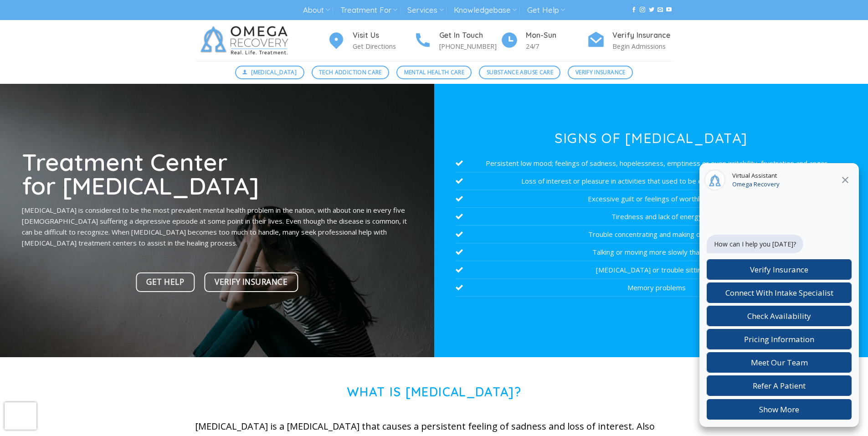 Image resolution: width=868 pixels, height=436 pixels. Describe the element at coordinates (369, 10) in the screenshot. I see `a: Treatment For` at that location.